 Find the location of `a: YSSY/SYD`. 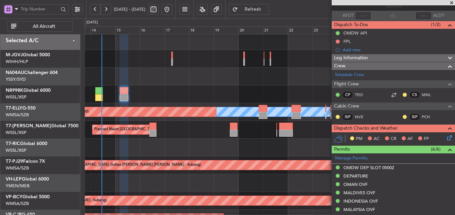

a: YSSY/SYD is located at coordinates (16, 79).